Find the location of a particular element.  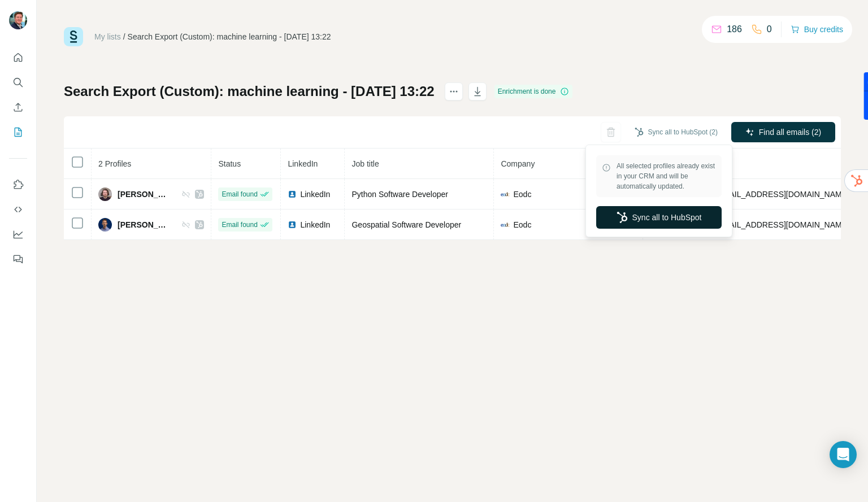

span: Geospatial Software Developer is located at coordinates (406, 225).